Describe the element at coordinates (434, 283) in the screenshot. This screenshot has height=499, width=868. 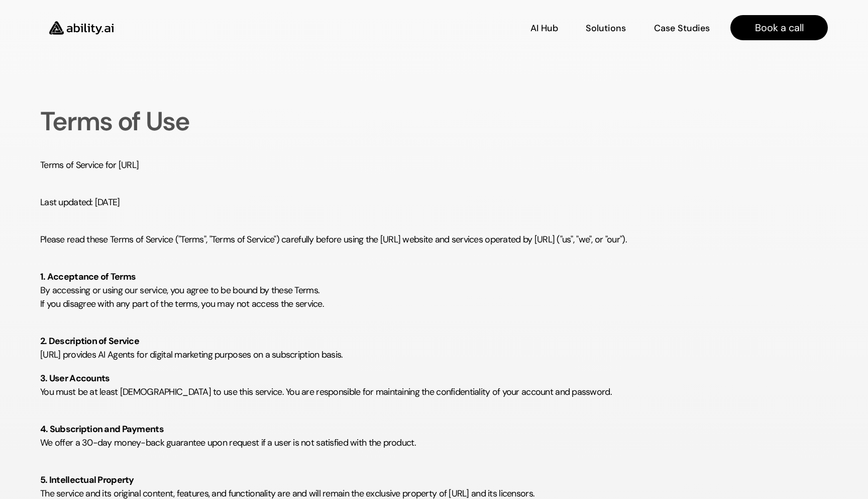
I see `p: By accessing or using our service, you agree to be bound by these Terms. If you disagree with any...` at that location.